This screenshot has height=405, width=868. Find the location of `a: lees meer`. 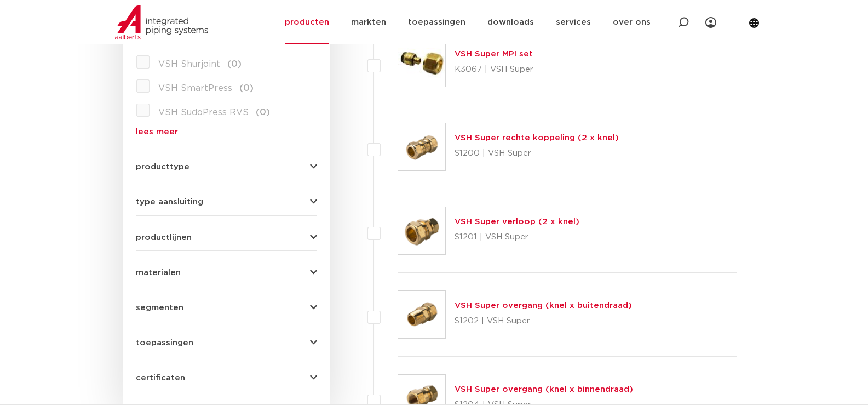

a: lees meer is located at coordinates (226, 132).